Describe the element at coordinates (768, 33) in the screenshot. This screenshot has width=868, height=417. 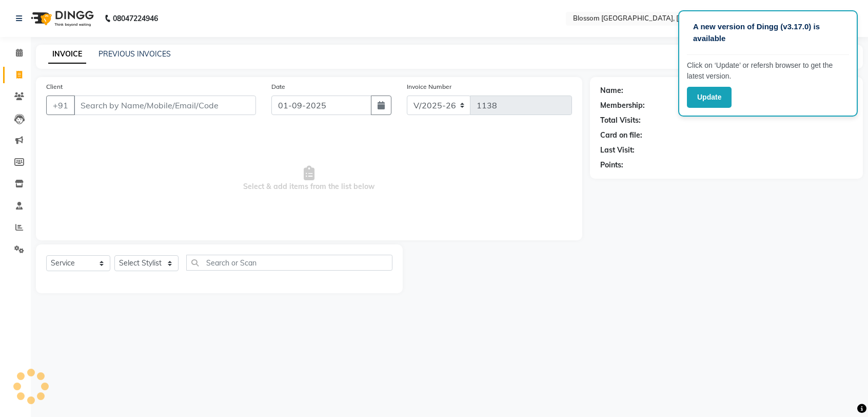
I see `p: A new version of Dingg (v3.17.0) is available` at that location.